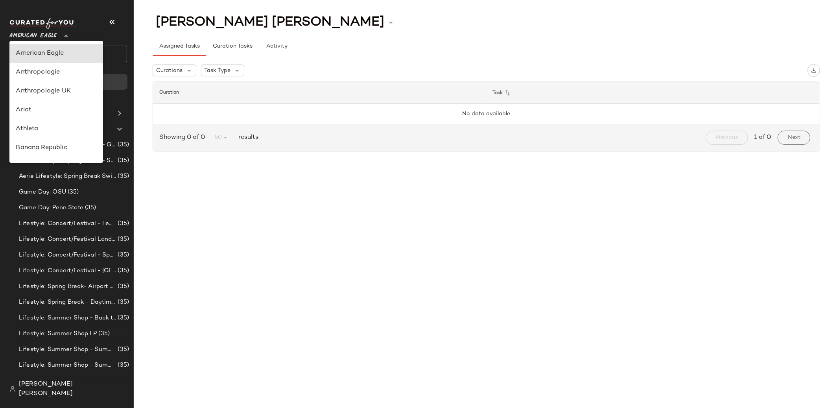  I want to click on span: Lifestyle: Spring Break - Daytime Casual, so click(67, 302).